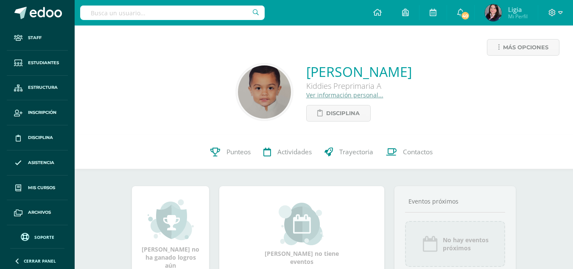 This screenshot has width=573, height=269. What do you see at coordinates (40, 261) in the screenshot?
I see `span: Cerrar panel` at bounding box center [40, 261].